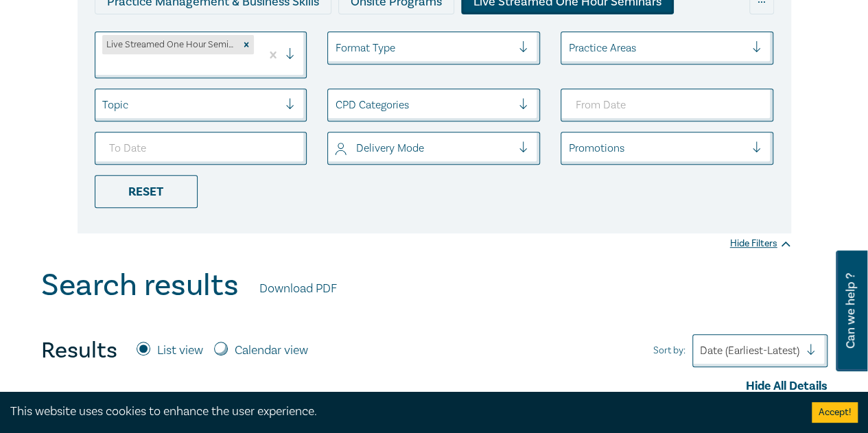 The height and width of the screenshot is (433, 868). I want to click on div: This website uses cookies to enhance the user experience., so click(401, 411).